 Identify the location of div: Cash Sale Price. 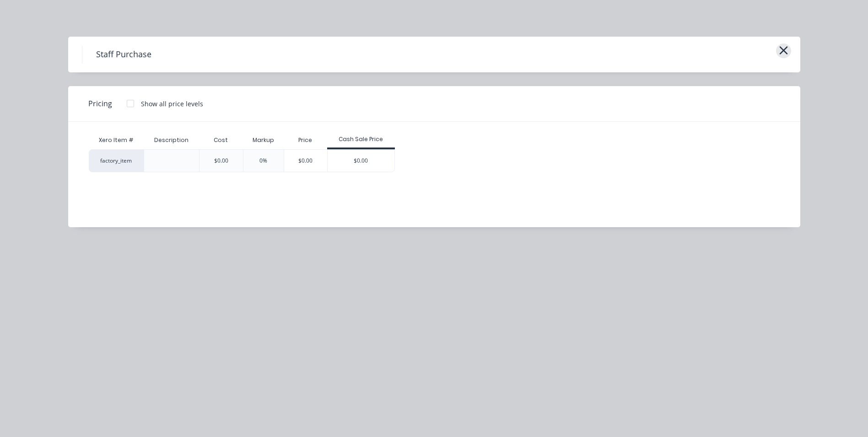
(361, 140).